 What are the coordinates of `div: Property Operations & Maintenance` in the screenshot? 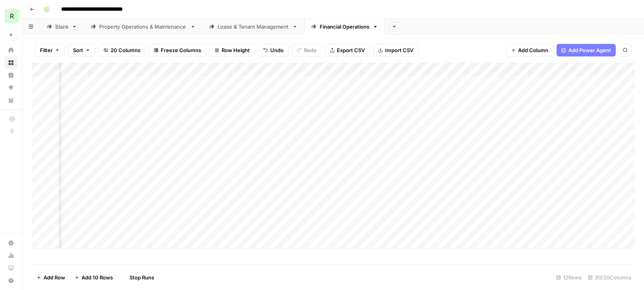 It's located at (143, 27).